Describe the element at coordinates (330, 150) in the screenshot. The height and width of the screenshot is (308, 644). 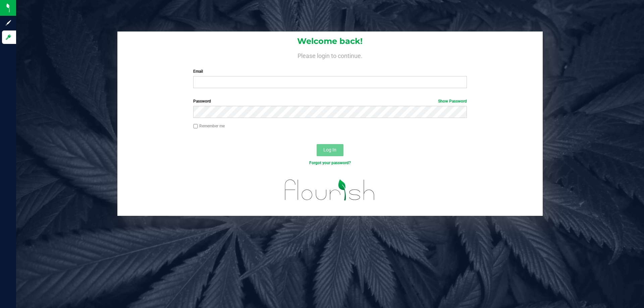
I see `button: Log In` at that location.